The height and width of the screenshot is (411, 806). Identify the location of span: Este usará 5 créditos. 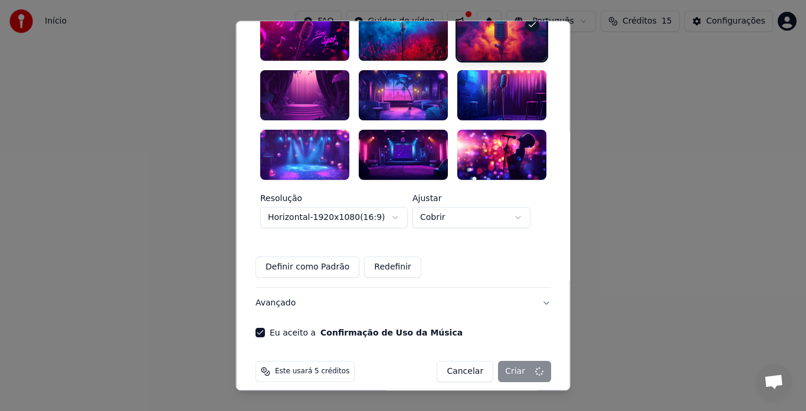
(312, 372).